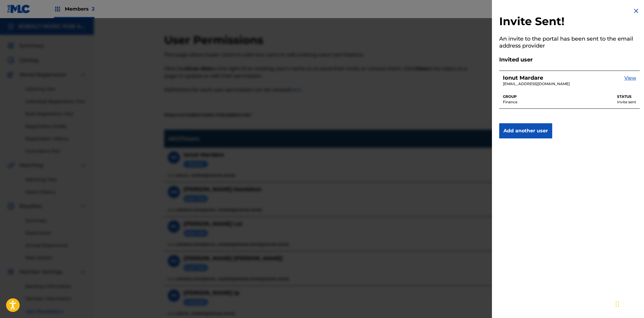 This screenshot has height=318, width=644. What do you see at coordinates (536, 78) in the screenshot?
I see `h5: Ionut Mardare` at bounding box center [536, 78].